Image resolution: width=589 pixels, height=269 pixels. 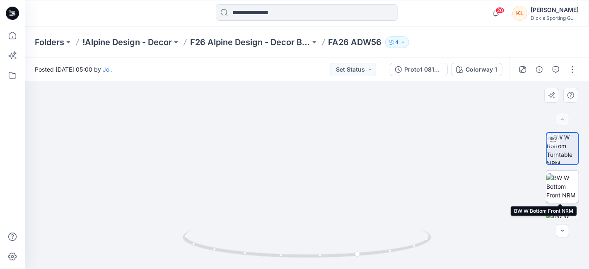 What do you see at coordinates (477, 70) in the screenshot?
I see `button: Colorway 1` at bounding box center [477, 70].